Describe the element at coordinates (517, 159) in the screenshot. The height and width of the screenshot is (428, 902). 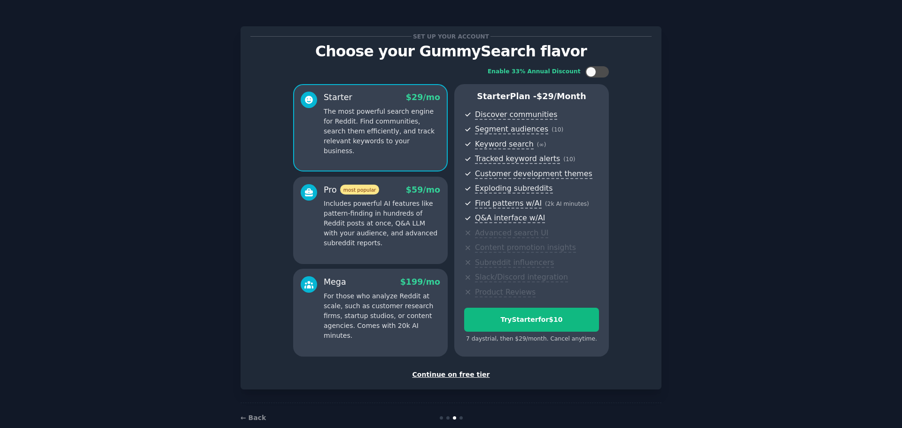
I see `span: Tracked keyword alerts` at that location.